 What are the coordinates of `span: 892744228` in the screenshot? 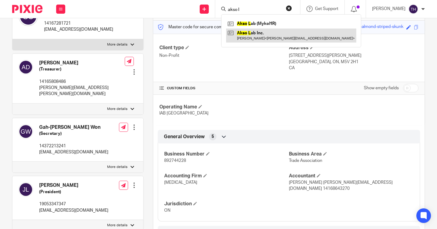 It's located at (175, 160).